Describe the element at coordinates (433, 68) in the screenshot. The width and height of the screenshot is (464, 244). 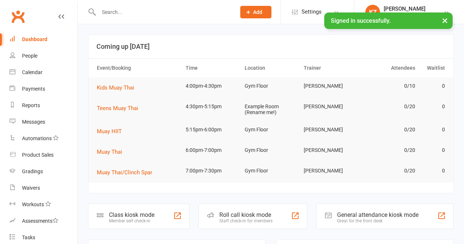
I see `th: Waitlist` at that location.